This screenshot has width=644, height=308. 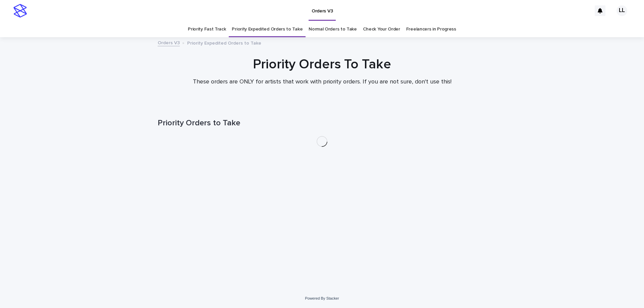 What do you see at coordinates (622, 10) in the screenshot?
I see `div: LL` at bounding box center [622, 10].